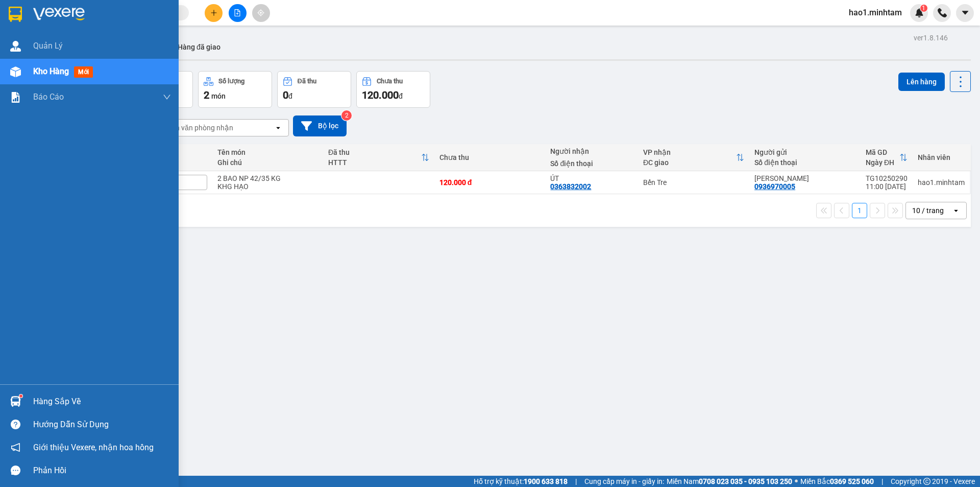  Describe the element at coordinates (102, 425) in the screenshot. I see `div: Hướng dẫn sử dụng` at that location.